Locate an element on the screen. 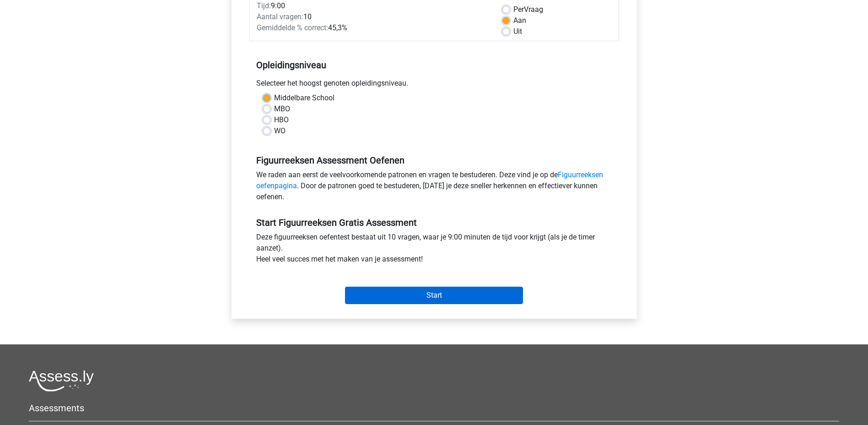  label: Vraag is located at coordinates (528, 9).